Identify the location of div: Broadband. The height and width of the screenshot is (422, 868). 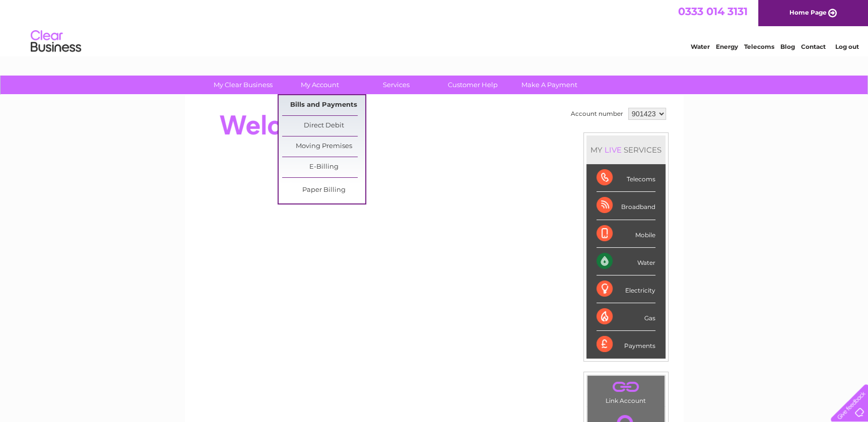
(626, 206).